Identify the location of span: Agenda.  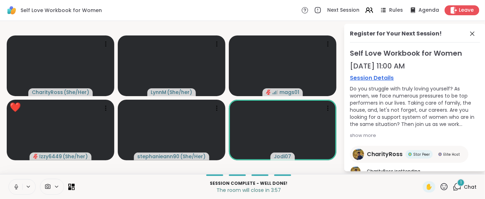
(429, 10).